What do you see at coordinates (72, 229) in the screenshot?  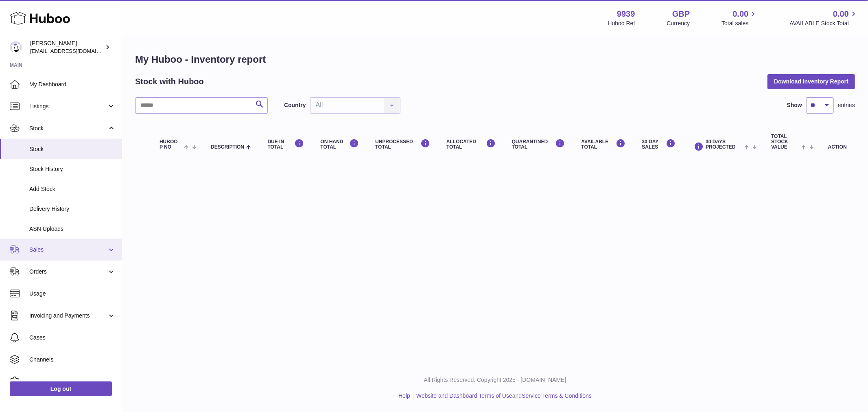 I see `span: ASN Uploads` at bounding box center [72, 229].